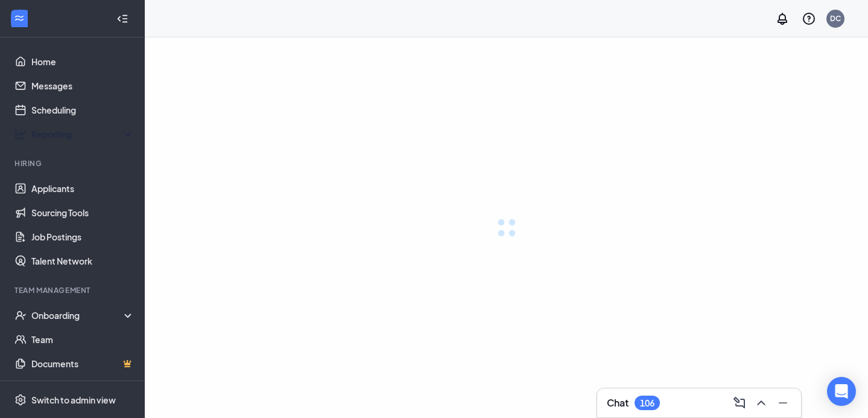  I want to click on button: ChevronUp, so click(760, 403).